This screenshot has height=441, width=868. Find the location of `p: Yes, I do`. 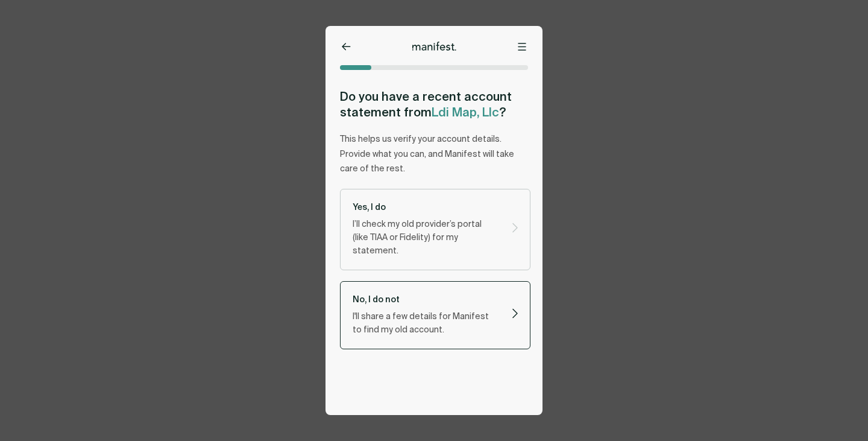

p: Yes, I do is located at coordinates (425, 207).